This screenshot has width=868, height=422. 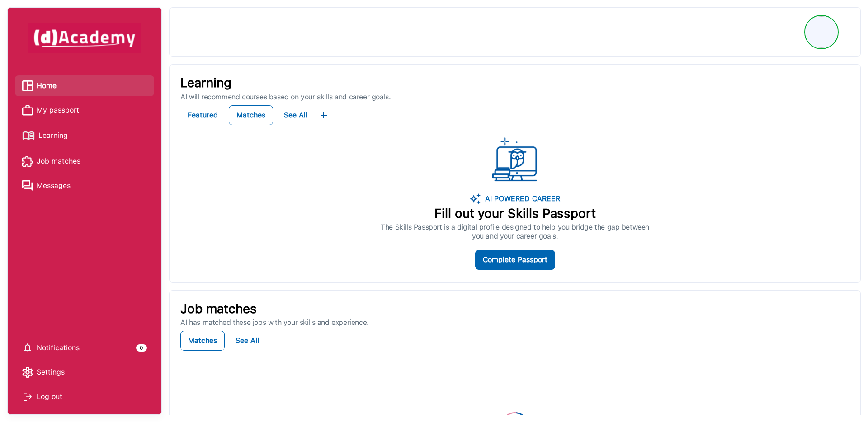 I want to click on img: Job matches icon, so click(x=27, y=161).